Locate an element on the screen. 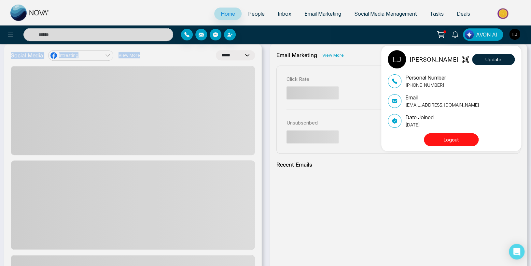 This screenshot has height=266, width=531. p: Personal Number is located at coordinates (426, 78).